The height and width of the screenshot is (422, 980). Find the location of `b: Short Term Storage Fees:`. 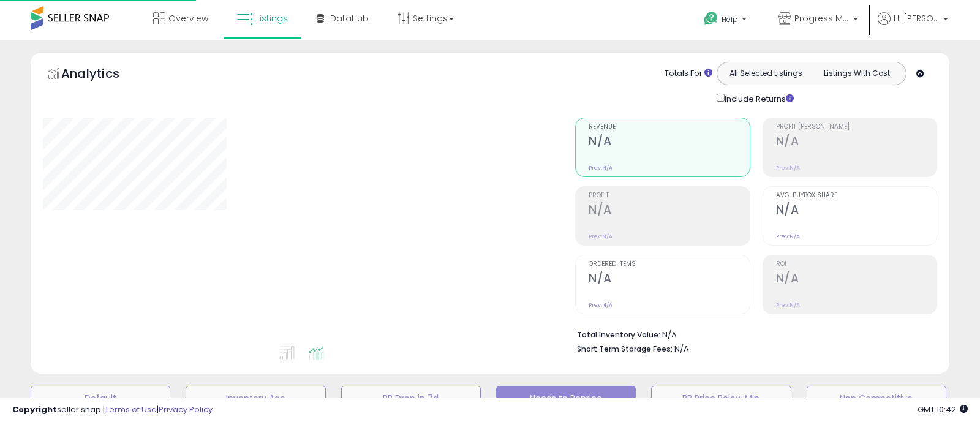

b: Short Term Storage Fees: is located at coordinates (625, 348).